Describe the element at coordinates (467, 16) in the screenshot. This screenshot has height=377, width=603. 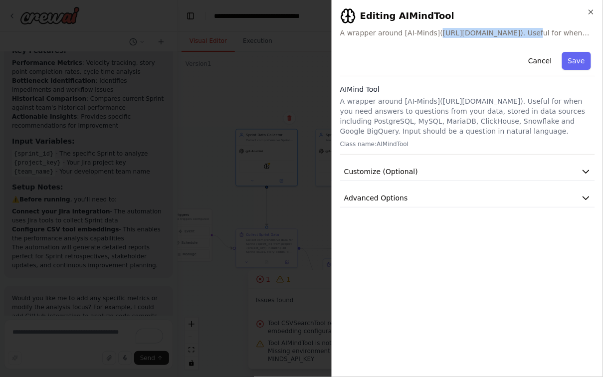
I see `h2: Editing AIMindTool` at that location.